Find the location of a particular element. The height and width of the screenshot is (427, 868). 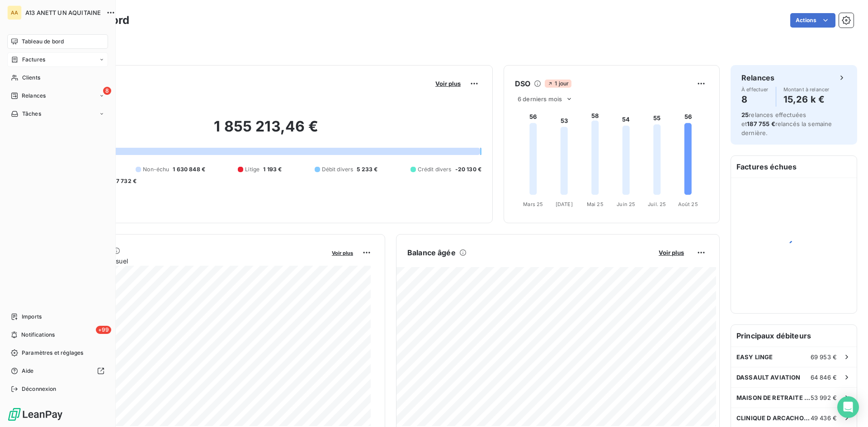

h4: 8 is located at coordinates (755, 99).